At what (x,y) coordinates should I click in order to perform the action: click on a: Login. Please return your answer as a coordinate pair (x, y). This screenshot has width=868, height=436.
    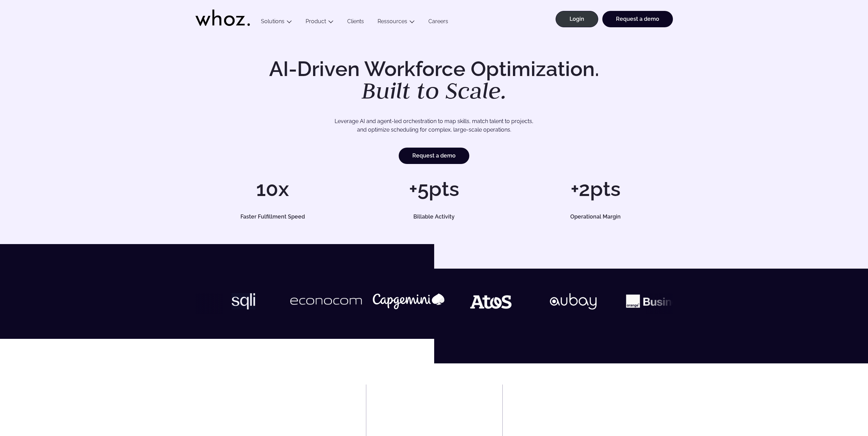
    Looking at the image, I should click on (577, 19).